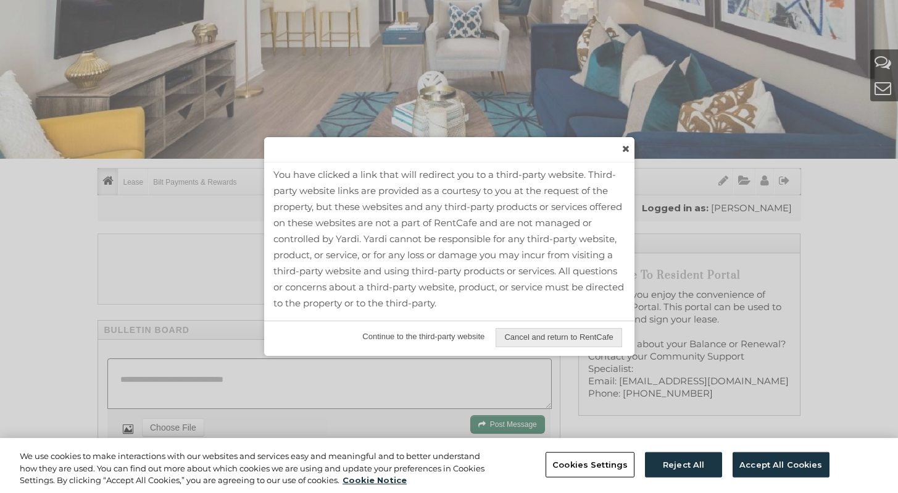 This screenshot has width=898, height=493. Describe the element at coordinates (559, 337) in the screenshot. I see `span: Cancel and return to RentCafe` at that location.